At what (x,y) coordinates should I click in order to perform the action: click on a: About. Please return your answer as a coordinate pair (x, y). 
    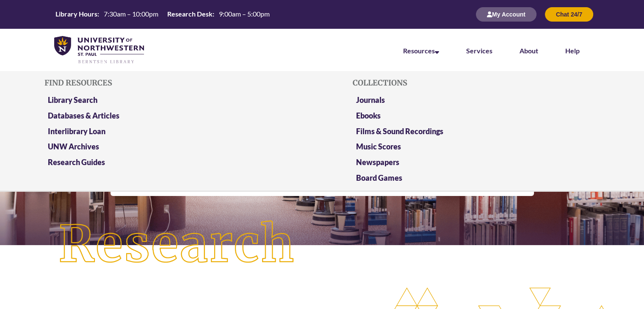
    Looking at the image, I should click on (529, 50).